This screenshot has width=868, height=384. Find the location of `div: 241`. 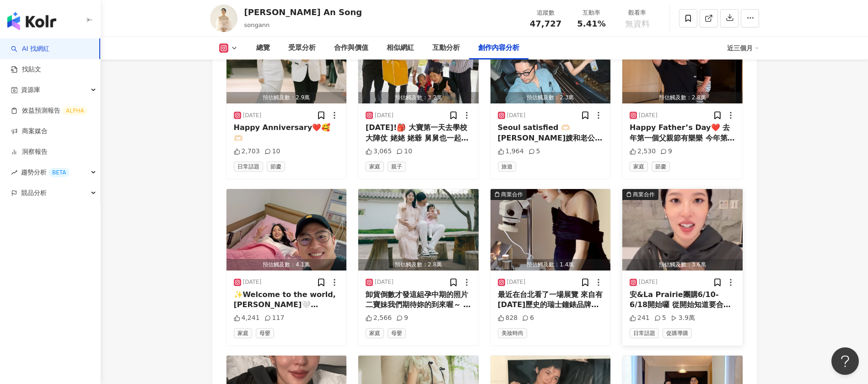

div: 241 is located at coordinates (640, 318).